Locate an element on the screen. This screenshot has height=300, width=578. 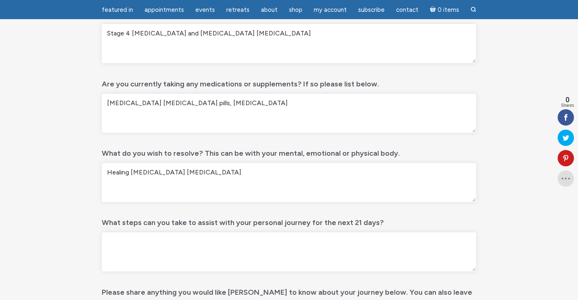
a: Events is located at coordinates (205, 10).